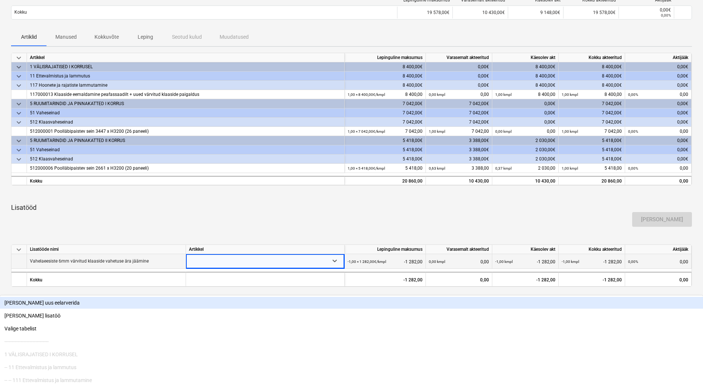 This screenshot has width=703, height=385. Describe the element at coordinates (504, 262) in the screenshot. I see `small: -1,00 kmpl` at that location.